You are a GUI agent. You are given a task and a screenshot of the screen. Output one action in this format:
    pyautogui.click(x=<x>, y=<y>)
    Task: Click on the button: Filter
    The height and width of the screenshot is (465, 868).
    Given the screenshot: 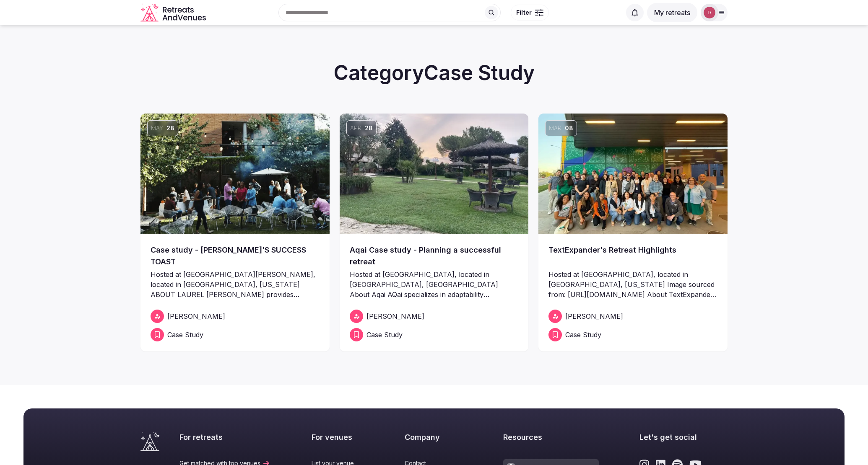 What is the action you would take?
    pyautogui.click(x=529, y=13)
    